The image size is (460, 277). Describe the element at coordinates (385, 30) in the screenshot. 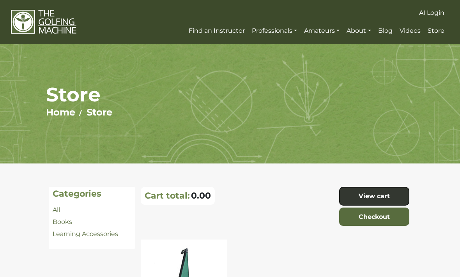

I see `span: Blog` at that location.